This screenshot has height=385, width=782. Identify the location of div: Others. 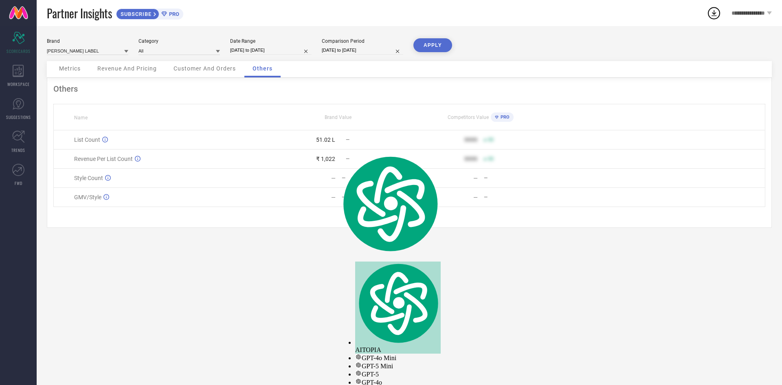
(409, 89).